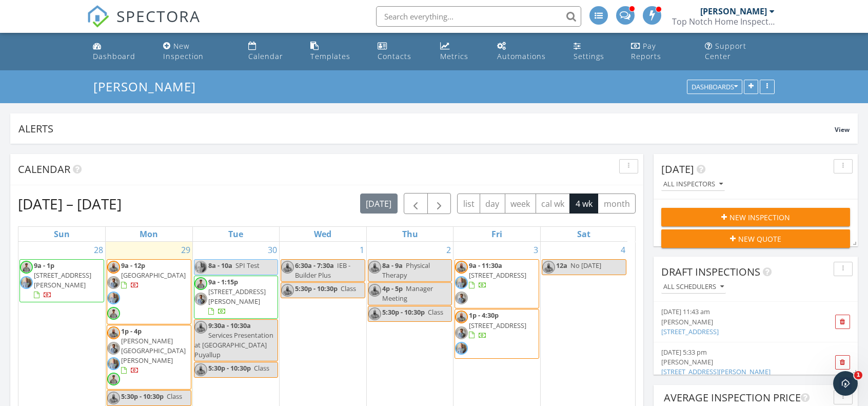 This screenshot has width=868, height=406. Describe the element at coordinates (98, 16) in the screenshot. I see `img: The Best Home Inspection Software - Spectora` at that location.